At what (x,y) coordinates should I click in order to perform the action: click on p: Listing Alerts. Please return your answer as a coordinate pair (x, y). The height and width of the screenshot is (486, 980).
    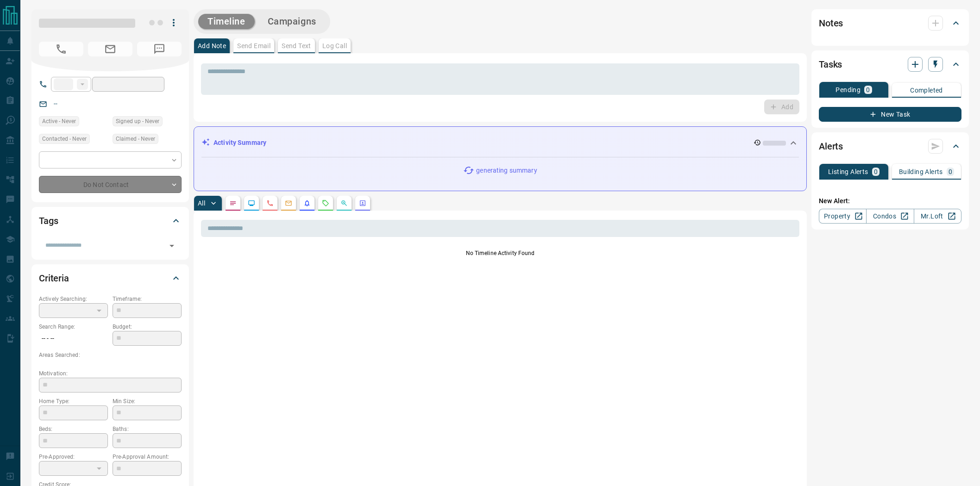
    Looking at the image, I should click on (848, 171).